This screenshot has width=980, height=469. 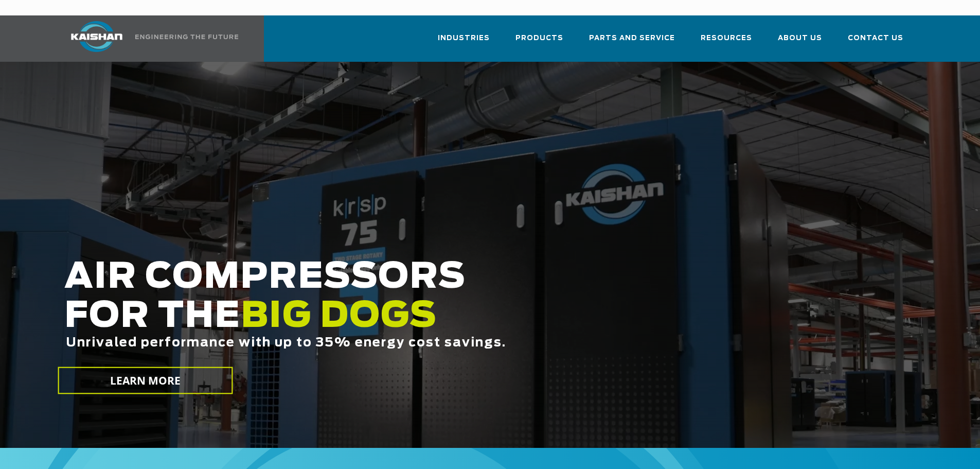 What do you see at coordinates (97, 37) in the screenshot?
I see `img: kaishan logo` at bounding box center [97, 37].